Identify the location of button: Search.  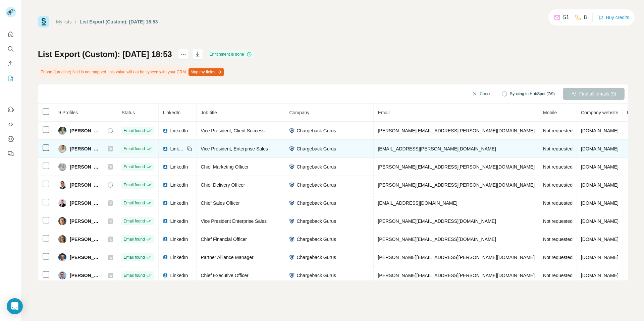
(11, 49).